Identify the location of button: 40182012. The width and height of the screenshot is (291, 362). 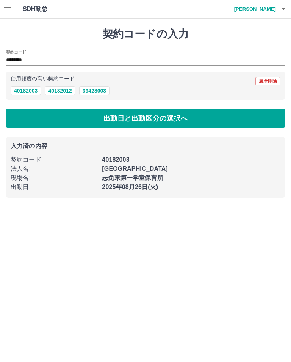
(60, 91).